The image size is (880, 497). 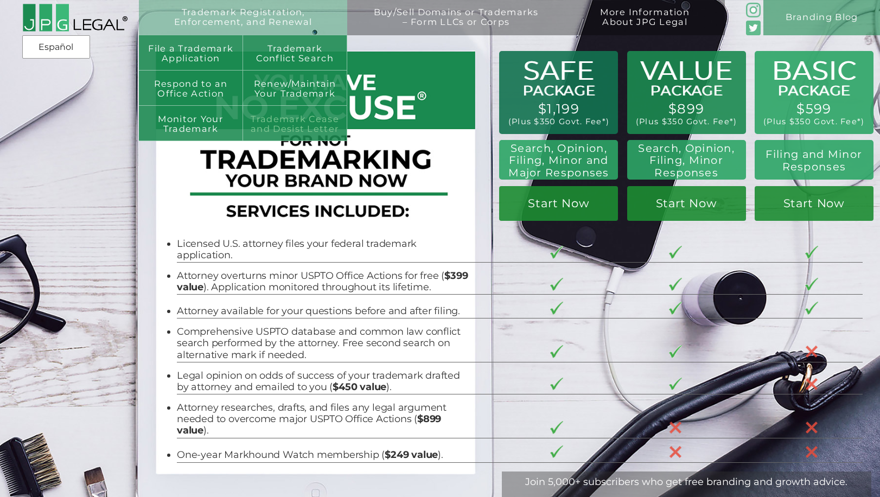 What do you see at coordinates (309, 424) in the screenshot?
I see `b: $899 value` at bounding box center [309, 424].